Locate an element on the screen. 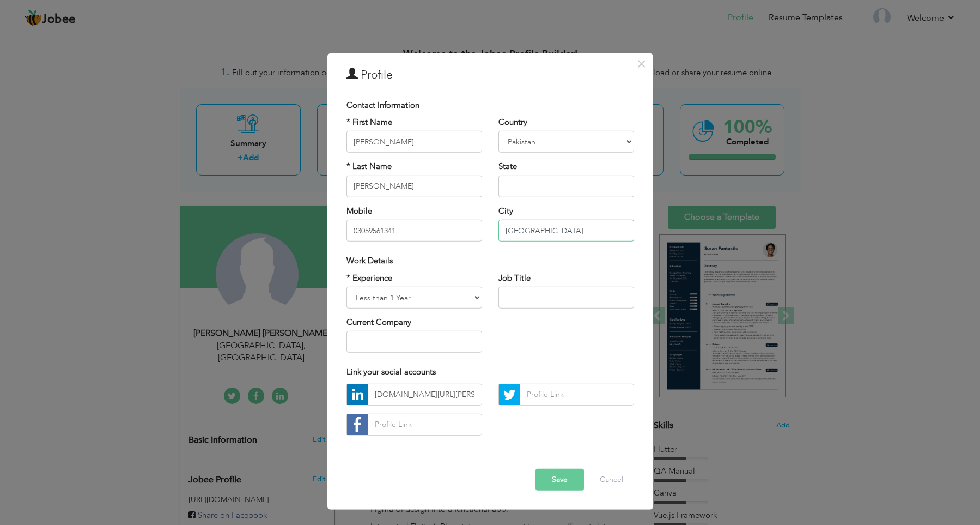 Image resolution: width=980 pixels, height=525 pixels. label: City is located at coordinates (505, 211).